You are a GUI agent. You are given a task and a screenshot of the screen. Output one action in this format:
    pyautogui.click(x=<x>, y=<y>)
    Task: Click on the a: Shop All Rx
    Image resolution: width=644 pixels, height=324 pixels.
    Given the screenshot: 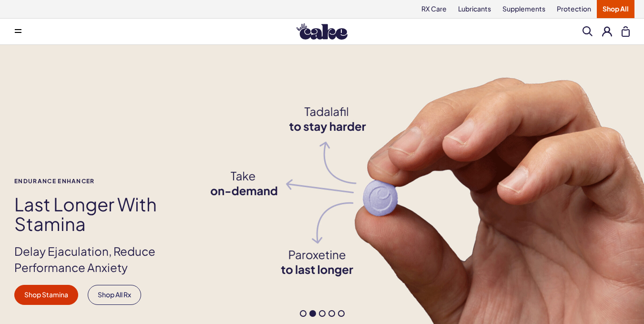 What is the action you would take?
    pyautogui.click(x=115, y=295)
    